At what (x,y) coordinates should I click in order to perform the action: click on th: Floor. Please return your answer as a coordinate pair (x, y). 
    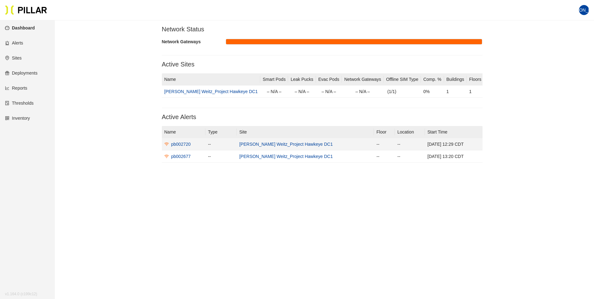
    Looking at the image, I should click on (384, 132).